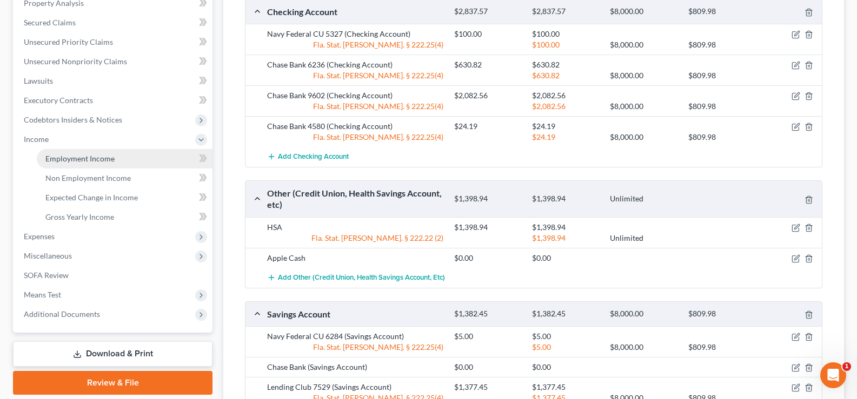 This screenshot has height=399, width=857. What do you see at coordinates (62, 314) in the screenshot?
I see `span: Additional Documents` at bounding box center [62, 314].